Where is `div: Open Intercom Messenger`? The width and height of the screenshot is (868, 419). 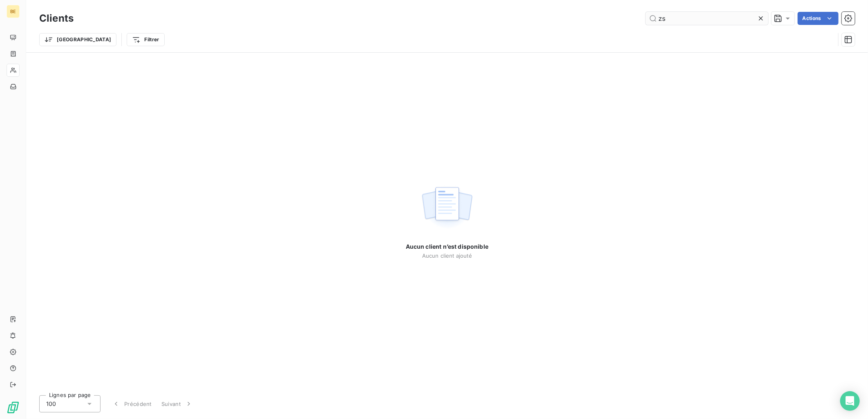
div: Open Intercom Messenger is located at coordinates (850, 401).